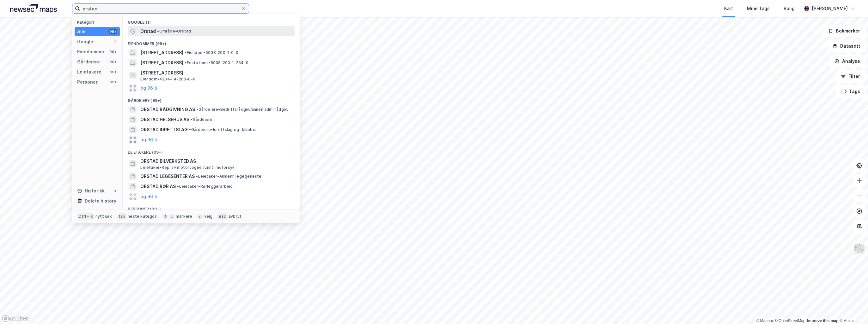 The width and height of the screenshot is (868, 324). Describe the element at coordinates (148, 31) in the screenshot. I see `span: Orstad` at that location.